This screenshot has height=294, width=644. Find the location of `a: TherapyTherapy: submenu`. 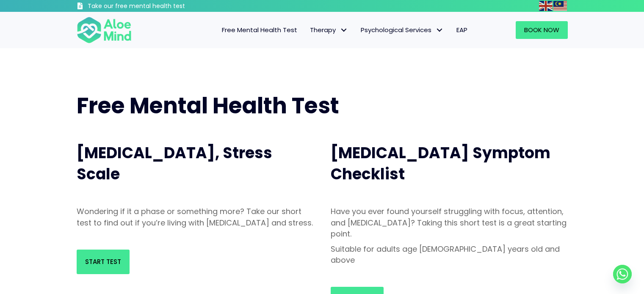

a: TherapyTherapy: submenu is located at coordinates (329, 30).